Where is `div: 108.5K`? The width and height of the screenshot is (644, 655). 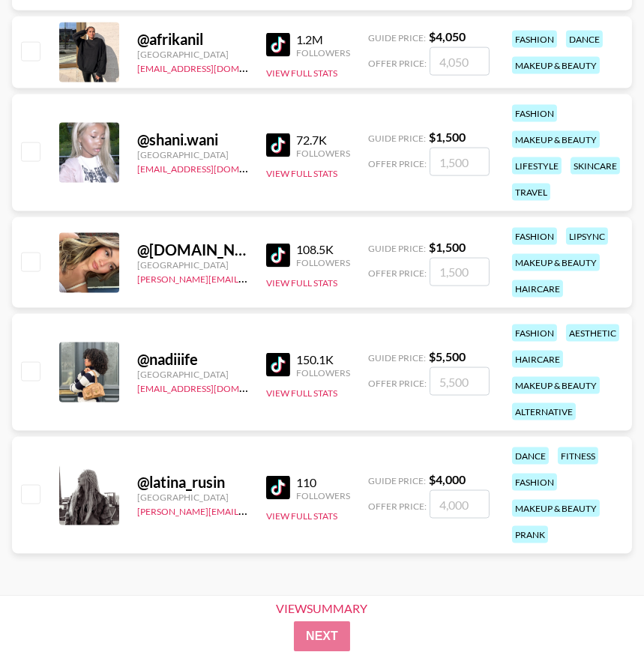 div: 108.5K is located at coordinates (323, 249).